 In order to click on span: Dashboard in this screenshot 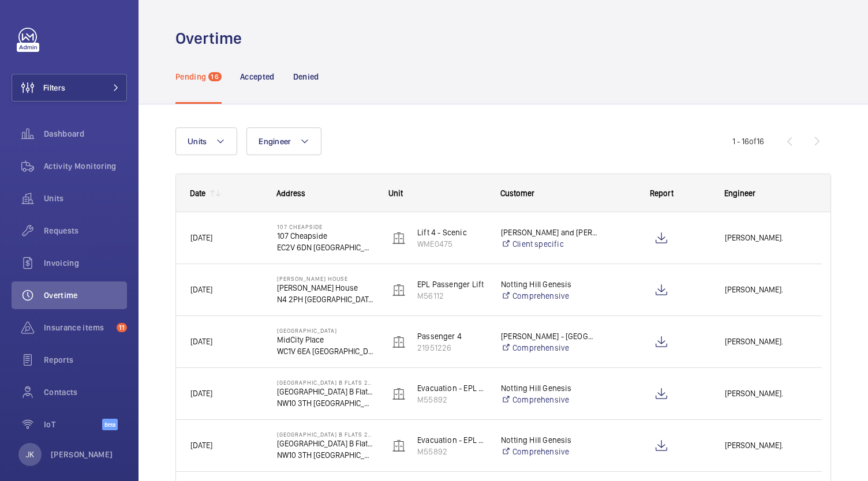, I will do `click(86, 134)`.